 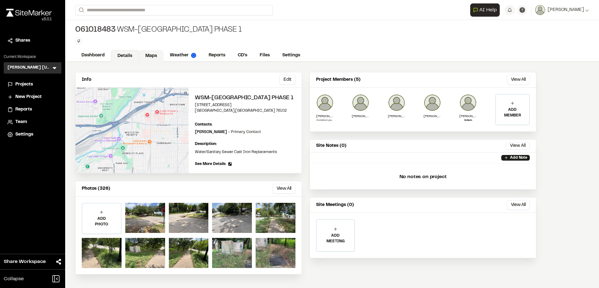 What do you see at coordinates (96, 189) in the screenshot?
I see `p: Photos (326)` at bounding box center [96, 189].